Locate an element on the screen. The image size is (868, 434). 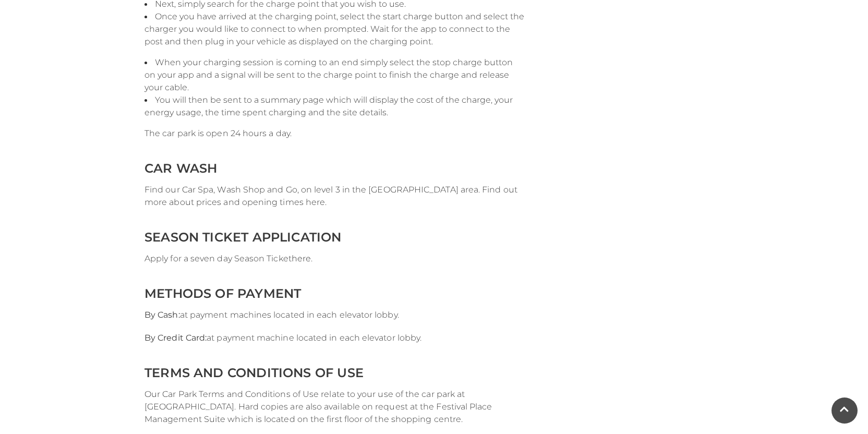
span: Once you have arrived at the charging point, select the start charge button and select the charge... is located at coordinates (334, 29).